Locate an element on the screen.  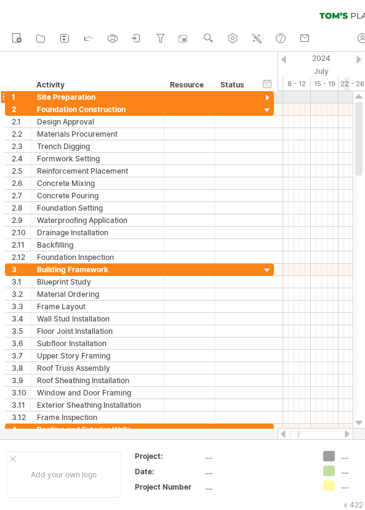
div: 2.10 is located at coordinates (21, 232).